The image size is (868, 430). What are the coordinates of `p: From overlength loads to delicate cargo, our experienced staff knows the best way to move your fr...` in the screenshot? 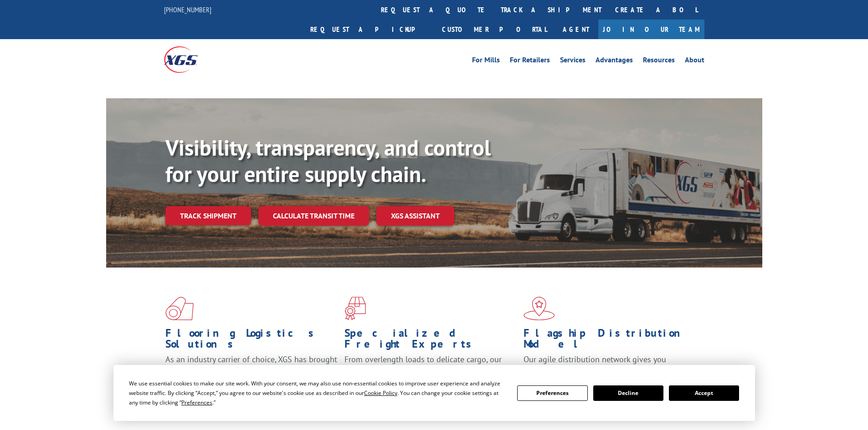 It's located at (430, 374).